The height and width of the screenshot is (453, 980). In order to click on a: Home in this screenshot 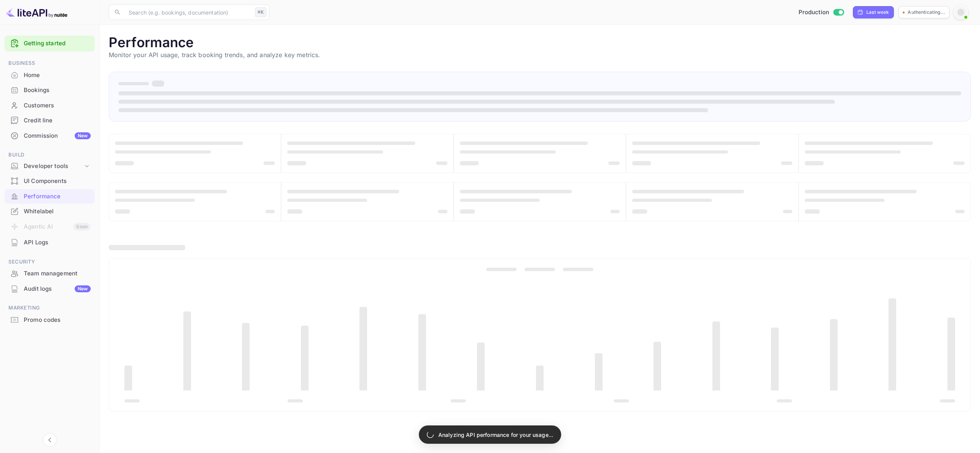, I will do `click(49, 75)`.